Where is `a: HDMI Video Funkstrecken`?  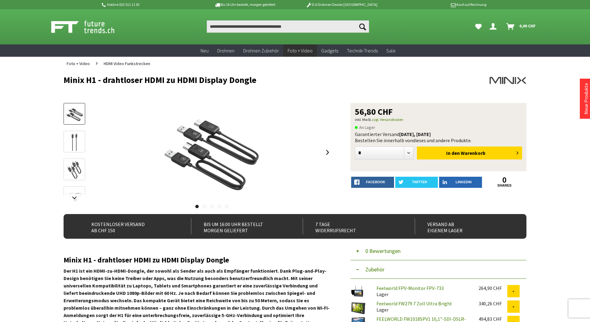 a: HDMI Video Funkstrecken is located at coordinates (127, 64).